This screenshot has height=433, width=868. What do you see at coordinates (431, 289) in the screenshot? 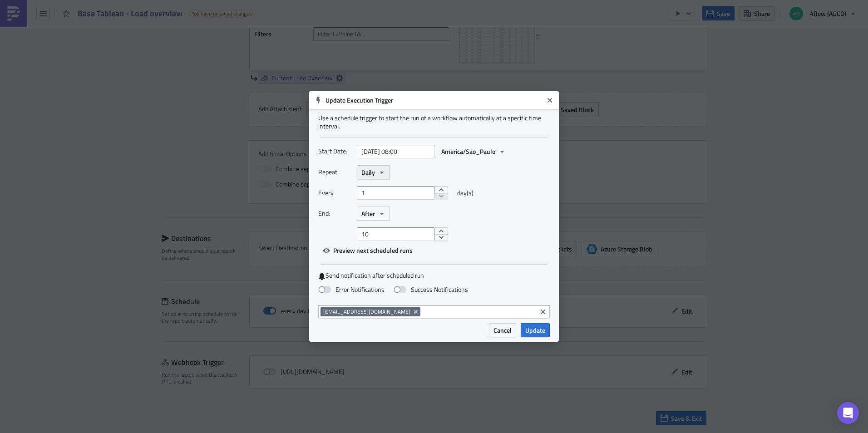
I see `label: Success Notifications` at bounding box center [431, 289].